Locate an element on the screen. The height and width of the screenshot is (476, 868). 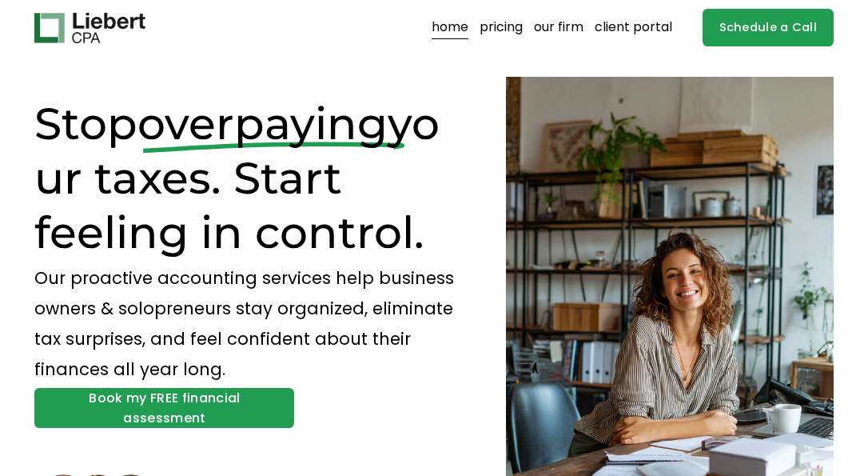
a: Book my FREE financial assessment is located at coordinates (164, 408).